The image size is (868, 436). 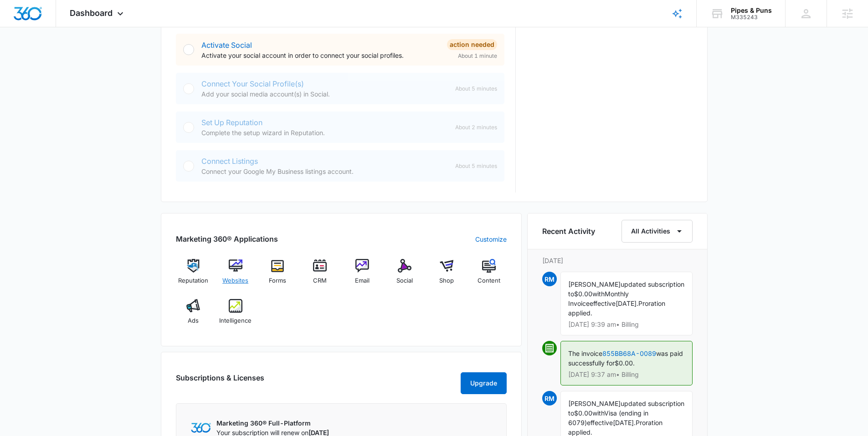 I want to click on h6: Recent Activity, so click(x=569, y=231).